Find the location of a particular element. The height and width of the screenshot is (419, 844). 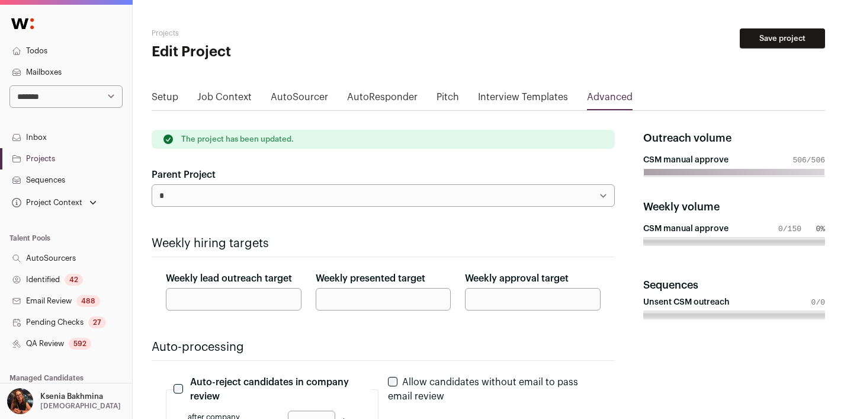

span: 0% is located at coordinates (818, 229).